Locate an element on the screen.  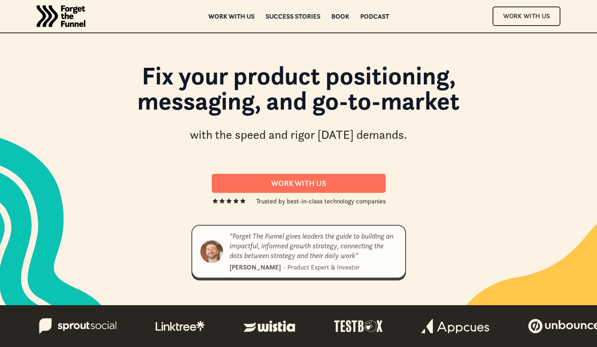
a: Work With us is located at coordinates (299, 183).